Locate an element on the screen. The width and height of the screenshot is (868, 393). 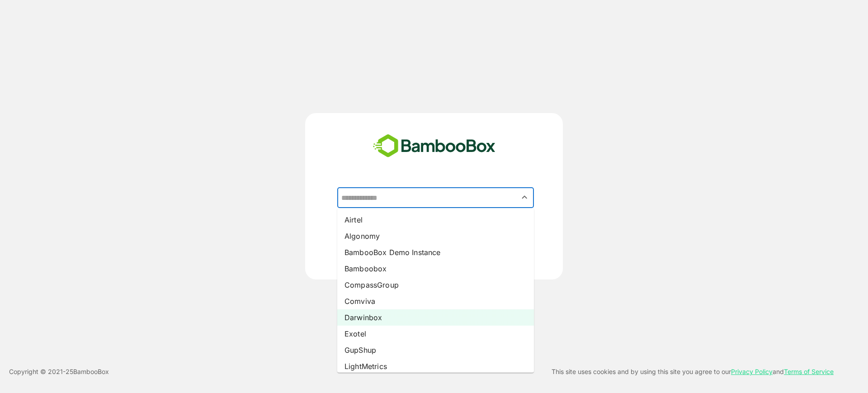
button: Close is located at coordinates (524, 197).